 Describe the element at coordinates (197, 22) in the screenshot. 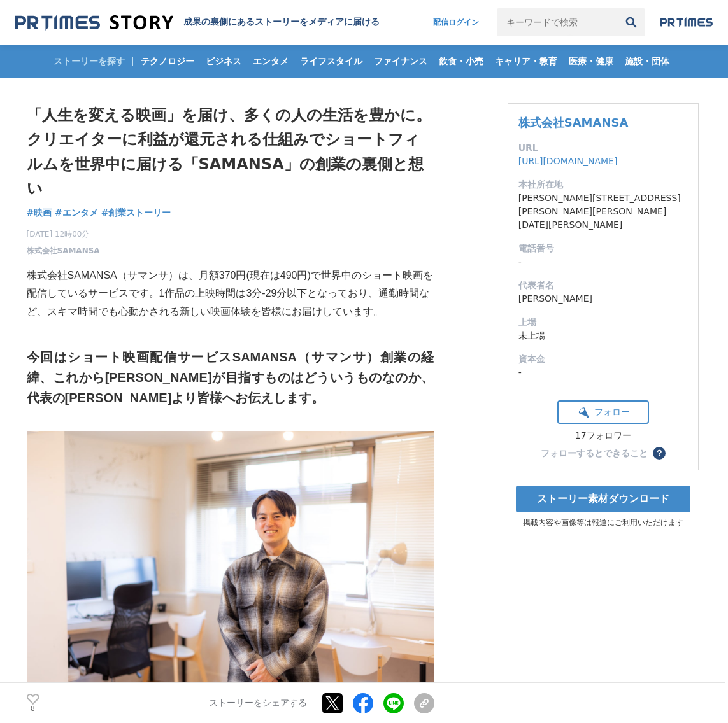

I see `a: 成果の裏側にあるストーリーをメディアに届ける 成果の裏側にあるストーリーをメディアに届ける` at that location.